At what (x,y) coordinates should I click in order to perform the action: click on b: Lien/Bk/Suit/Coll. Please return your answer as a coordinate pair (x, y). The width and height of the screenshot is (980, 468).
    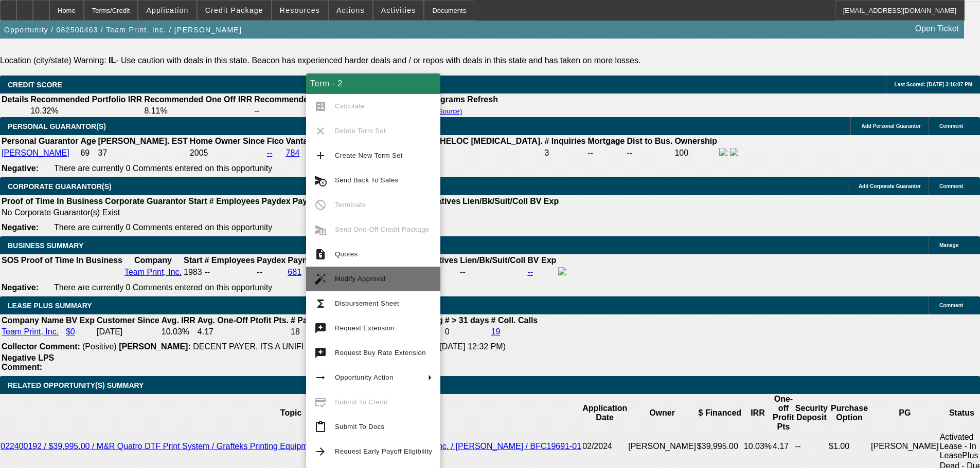
    Looking at the image, I should click on (492, 260).